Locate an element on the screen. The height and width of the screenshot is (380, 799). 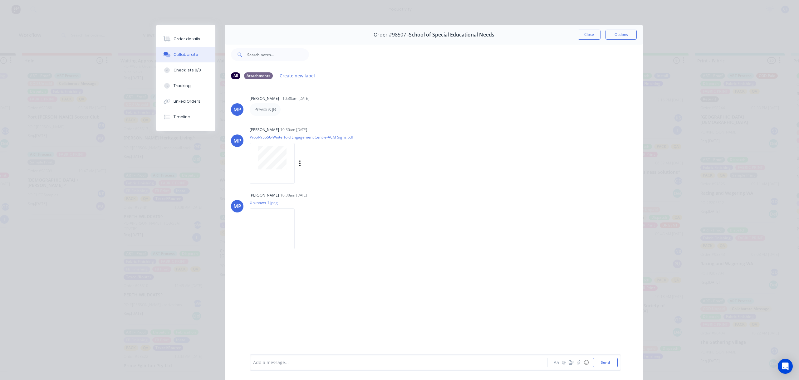
button: Aa is located at coordinates (556, 363).